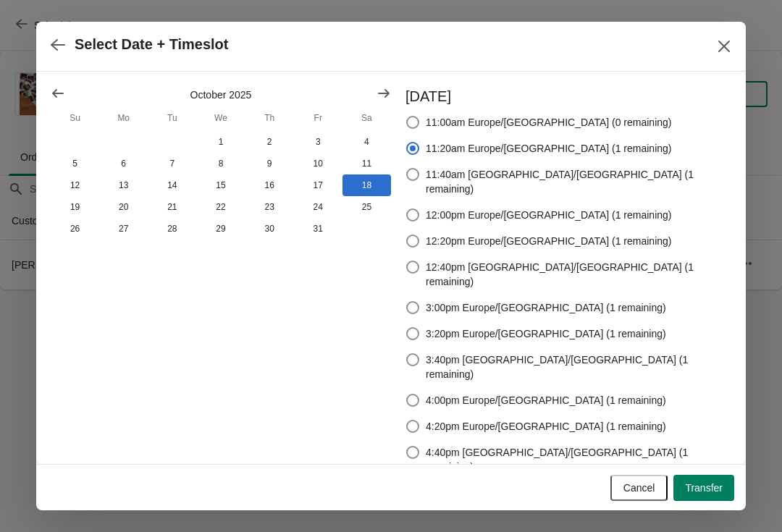  What do you see at coordinates (123, 163) in the screenshot?
I see `button: Monday October 6 2025` at bounding box center [123, 163].